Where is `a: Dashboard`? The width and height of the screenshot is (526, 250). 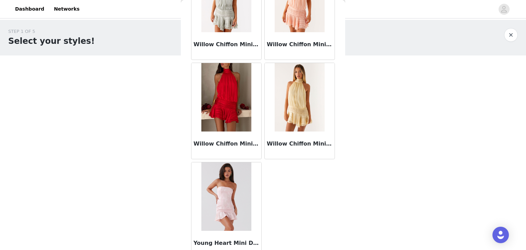 a: Dashboard is located at coordinates (29, 9).